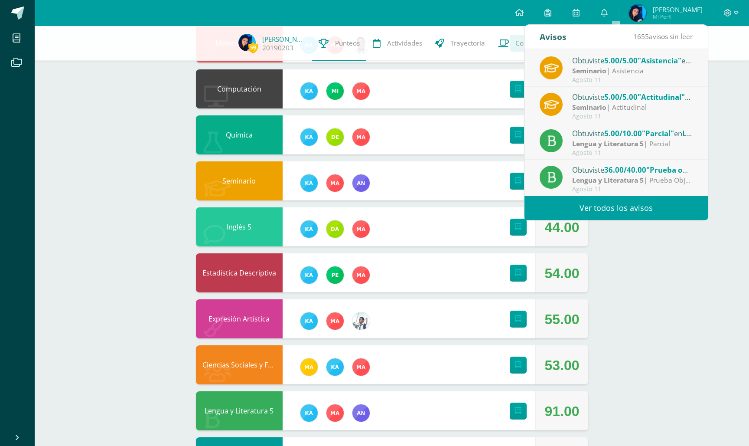  I want to click on a: Contactos, so click(522, 43).